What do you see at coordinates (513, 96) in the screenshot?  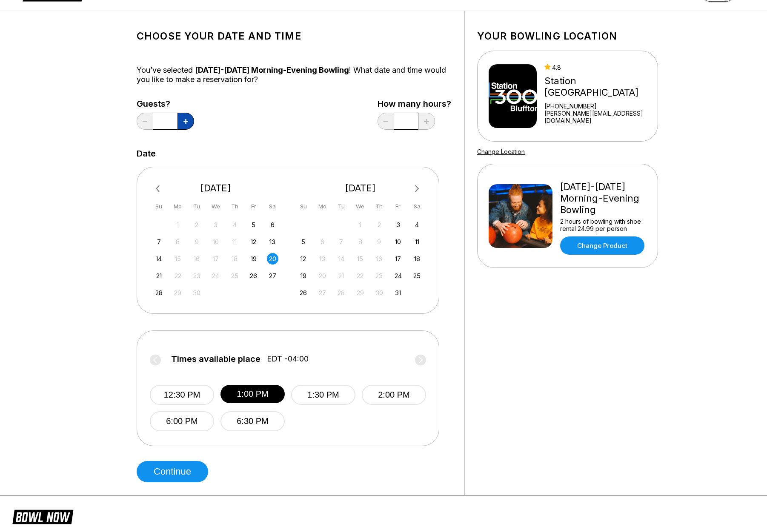 I see `img: Station 300 Bluffton` at bounding box center [513, 96].